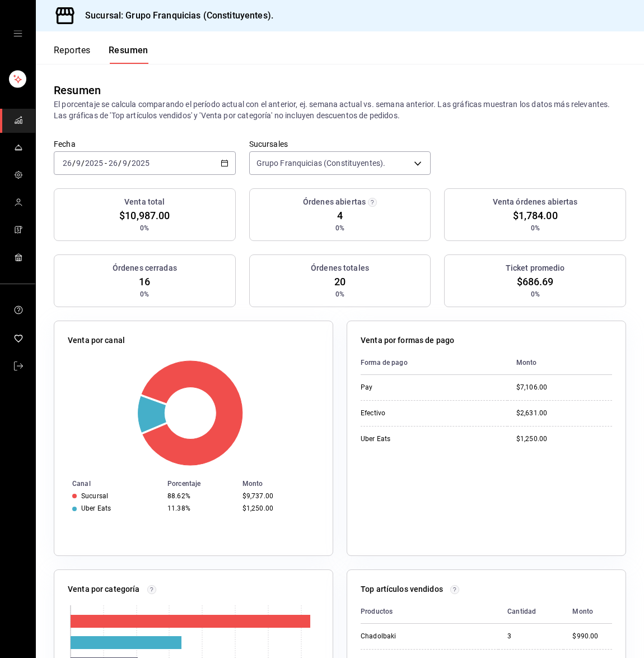 The width and height of the screenshot is (644, 658). What do you see at coordinates (144, 268) in the screenshot?
I see `h3: Órdenes cerradas` at bounding box center [144, 268].